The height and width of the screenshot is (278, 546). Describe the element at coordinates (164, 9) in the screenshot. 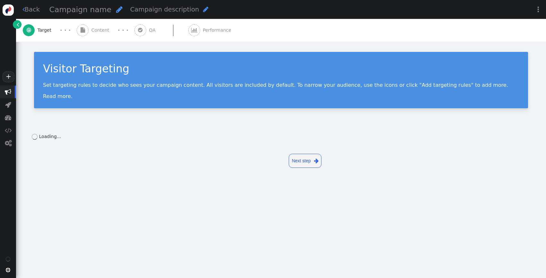

I see `span: Campaign description` at that location.